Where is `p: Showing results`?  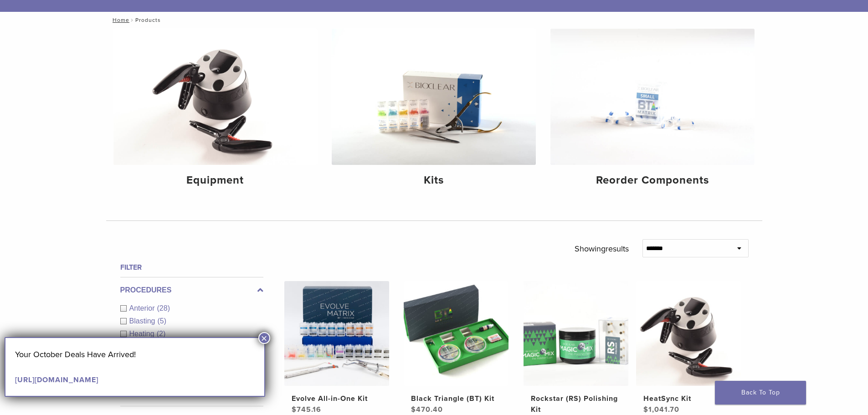
p: Showing results is located at coordinates (601, 249).